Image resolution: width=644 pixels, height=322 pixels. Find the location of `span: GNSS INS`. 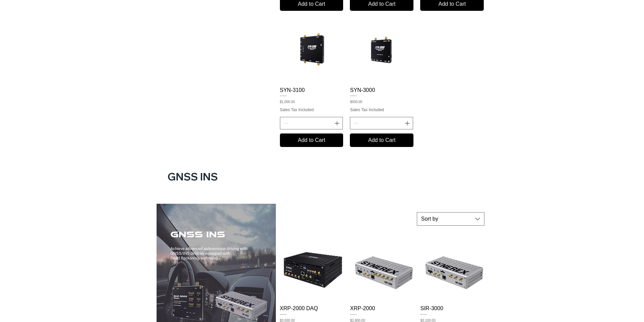

span: GNSS INS is located at coordinates (193, 177).